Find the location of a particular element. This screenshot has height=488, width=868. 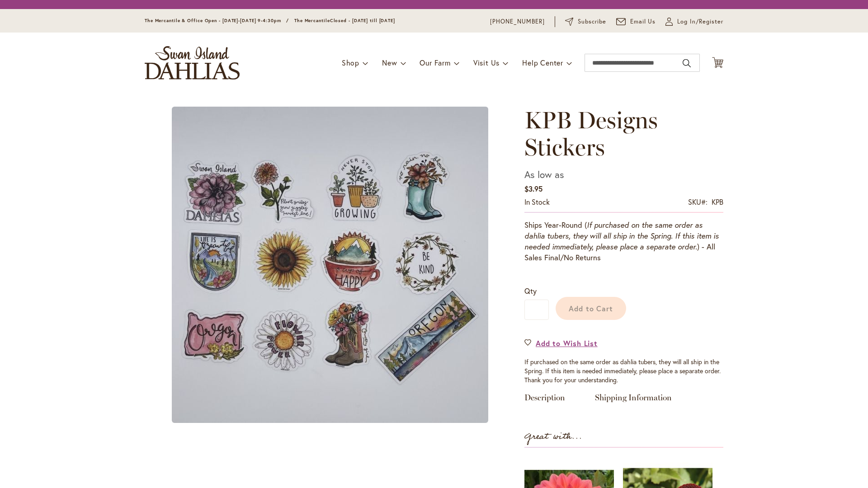

div: Availability is located at coordinates (537, 202).